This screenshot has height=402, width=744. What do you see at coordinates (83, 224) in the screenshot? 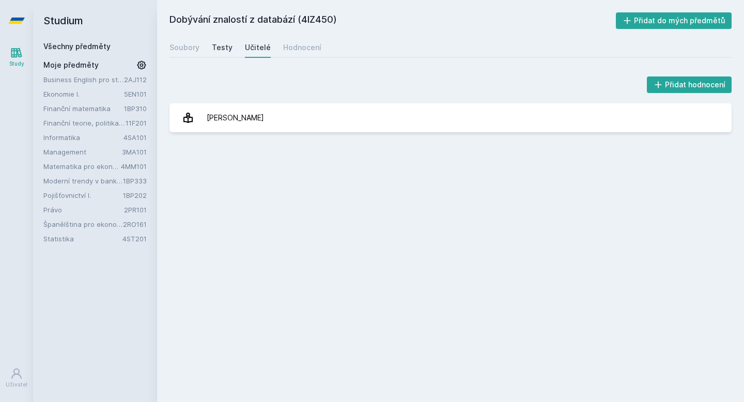
I see `a: Španělština pro ekonomy - základní úroveň 1 (A0/A1)` at bounding box center [83, 224].